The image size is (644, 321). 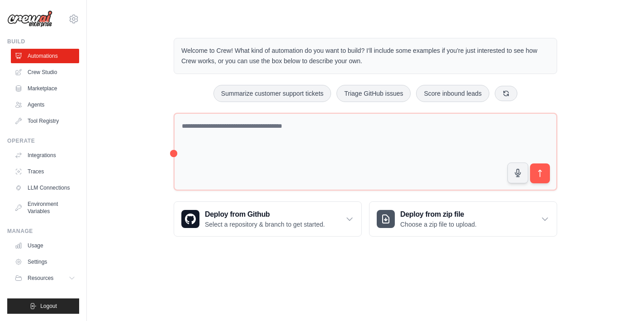 I want to click on a: Environment Variables, so click(x=45, y=208).